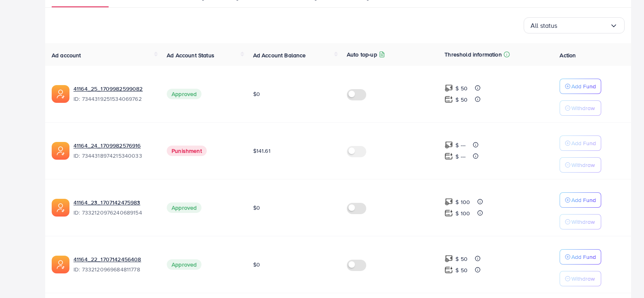 This screenshot has width=644, height=298. I want to click on div: <span class='underline'>41164_22_1707142456408</span></br>7332120969684811778, so click(114, 265).